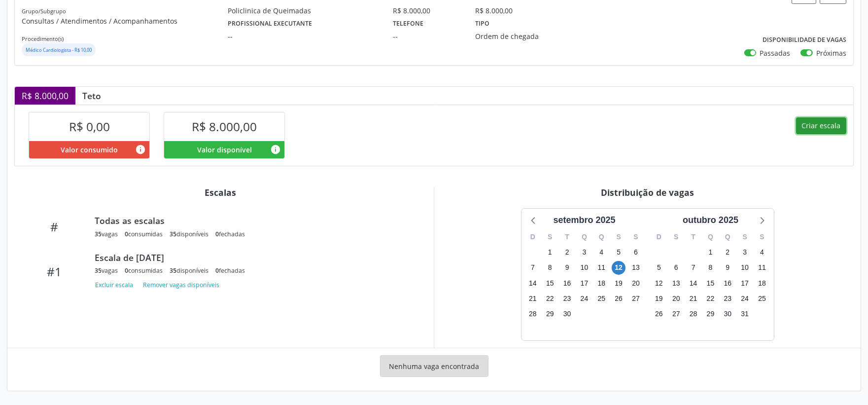 The width and height of the screenshot is (868, 405). What do you see at coordinates (694, 283) in the screenshot?
I see `span: terça-feira, 14 de outubro de 2025` at bounding box center [694, 283].